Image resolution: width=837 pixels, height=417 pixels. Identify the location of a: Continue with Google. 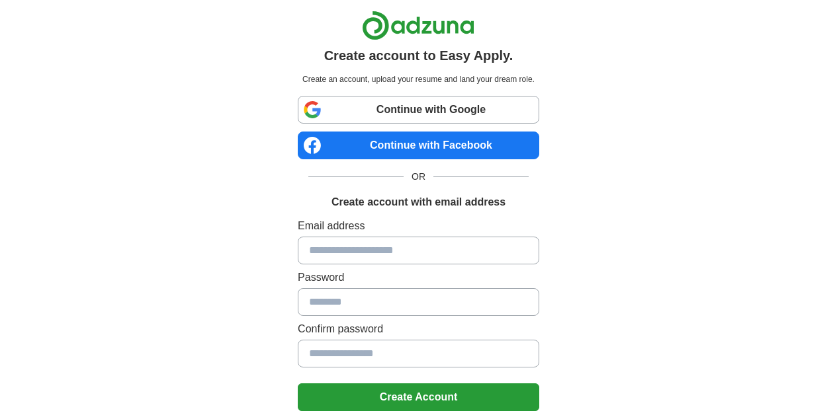
(418, 110).